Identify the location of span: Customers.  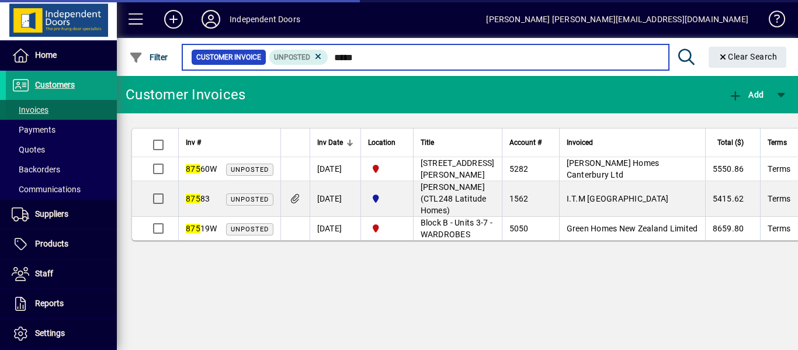
(55, 85).